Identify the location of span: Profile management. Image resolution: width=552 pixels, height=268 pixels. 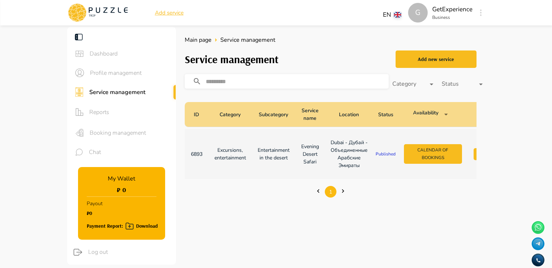
(130, 73).